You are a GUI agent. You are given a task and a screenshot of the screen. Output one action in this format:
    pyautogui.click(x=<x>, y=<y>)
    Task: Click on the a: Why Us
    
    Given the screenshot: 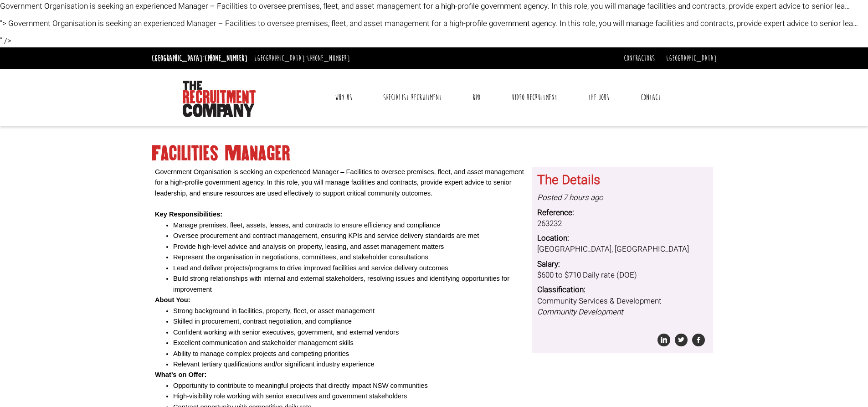 What is the action you would take?
    pyautogui.click(x=344, y=97)
    